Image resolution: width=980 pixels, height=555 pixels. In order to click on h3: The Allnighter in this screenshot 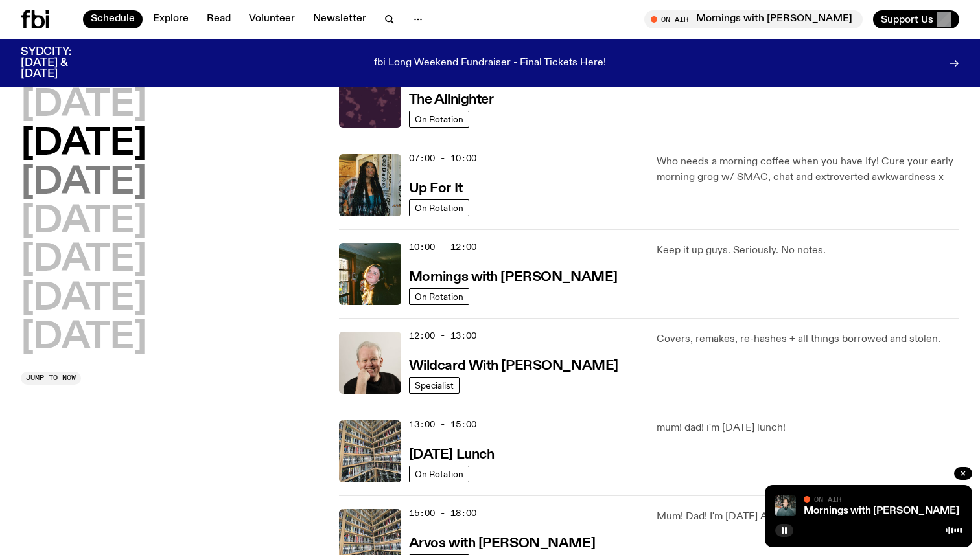, I will do `click(451, 100)`.